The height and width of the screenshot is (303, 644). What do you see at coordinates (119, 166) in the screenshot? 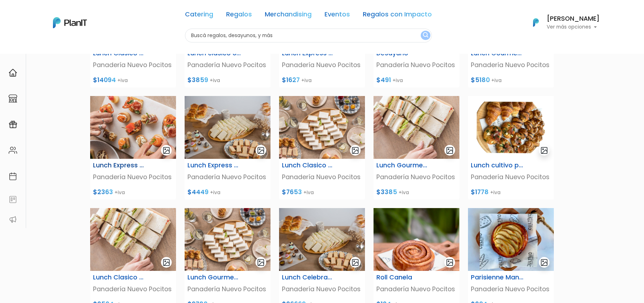
I see `h6: Lunch Express 8 personas` at bounding box center [119, 166].